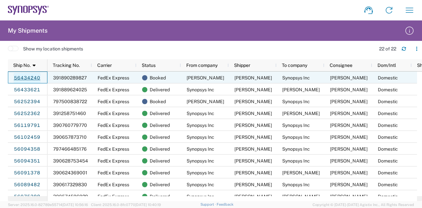  Describe the element at coordinates (27, 149) in the screenshot. I see `a: 56094358` at that location.